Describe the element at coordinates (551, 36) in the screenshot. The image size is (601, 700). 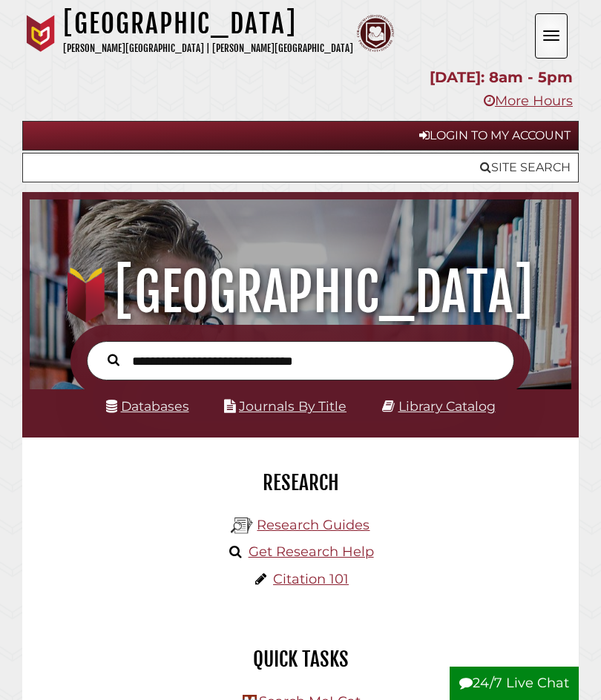
I see `button: Open the menu` at that location.